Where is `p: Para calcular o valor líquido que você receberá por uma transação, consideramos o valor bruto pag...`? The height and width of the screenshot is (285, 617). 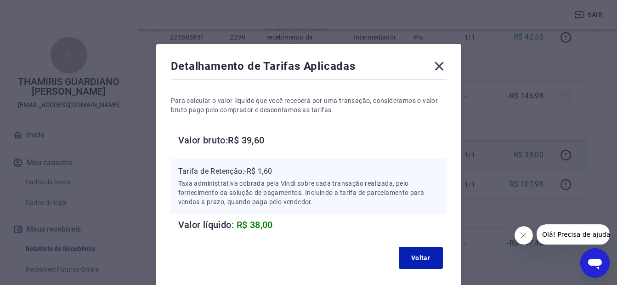
p: Para calcular o valor líquido que você receberá por uma transação, consideramos o valor bruto pag... is located at coordinates (309, 105).